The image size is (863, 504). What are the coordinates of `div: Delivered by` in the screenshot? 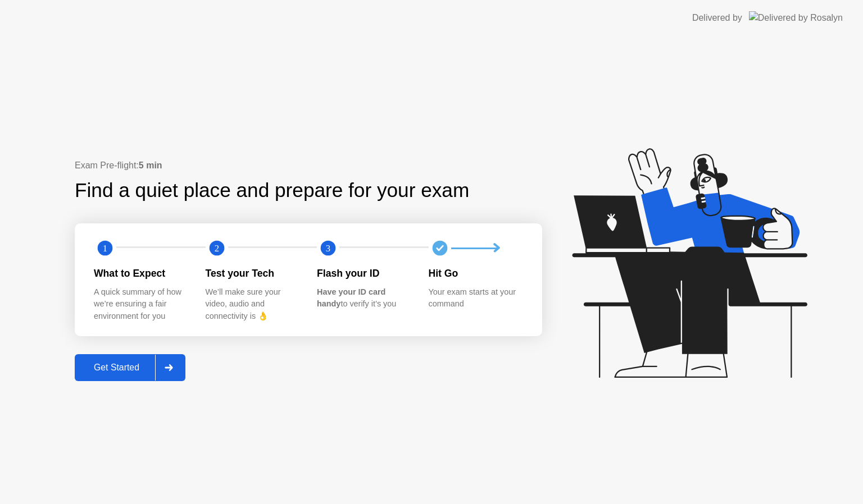 It's located at (717, 18).